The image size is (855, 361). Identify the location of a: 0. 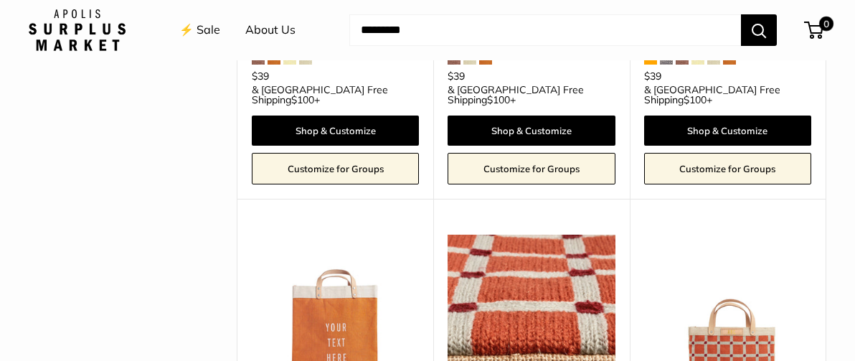
(814, 30).